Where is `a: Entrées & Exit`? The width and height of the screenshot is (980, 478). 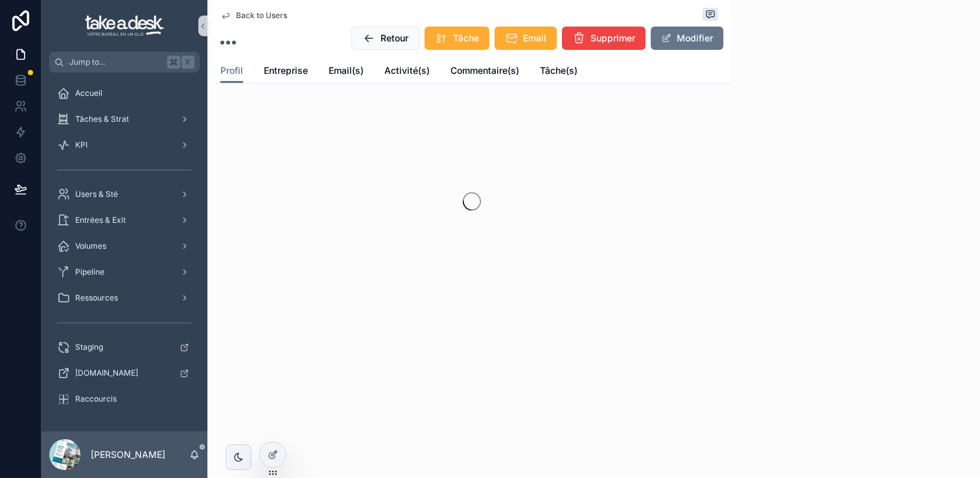
a: Entrées & Exit is located at coordinates (125, 221).